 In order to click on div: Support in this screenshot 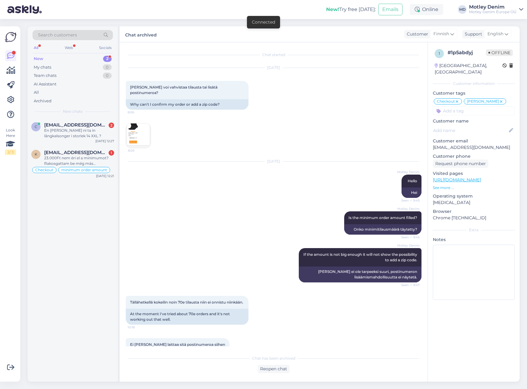, I will do `click(472, 34)`.